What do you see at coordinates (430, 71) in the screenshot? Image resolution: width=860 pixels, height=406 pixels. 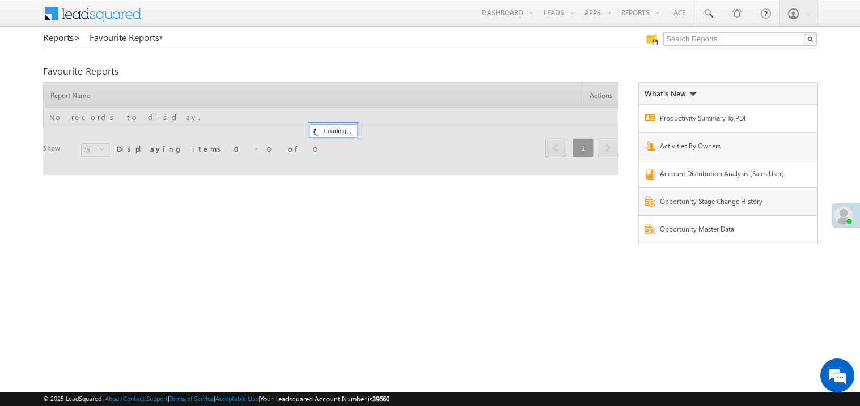 I see `div: Favourite Reports` at bounding box center [430, 71].